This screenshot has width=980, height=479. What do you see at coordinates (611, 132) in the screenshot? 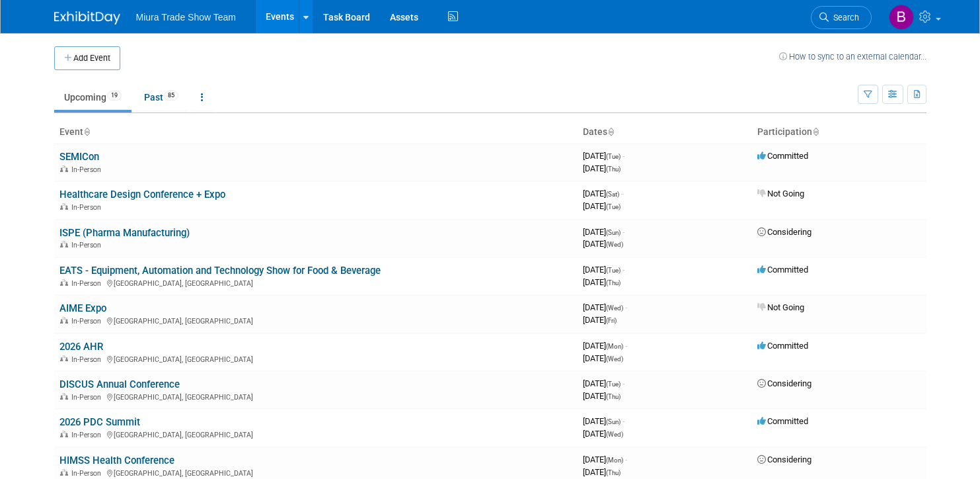
I see `a: Sort by Start Date` at bounding box center [611, 132].